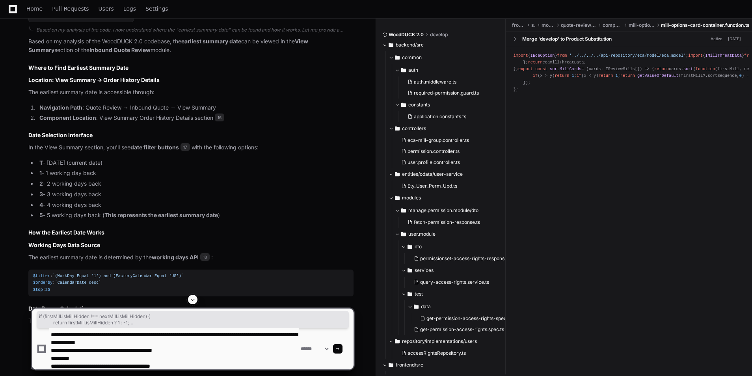 This screenshot has width=752, height=376. What do you see at coordinates (191, 80) in the screenshot?
I see `h3: Location: View Summary -> Order History Details` at bounding box center [191, 80].